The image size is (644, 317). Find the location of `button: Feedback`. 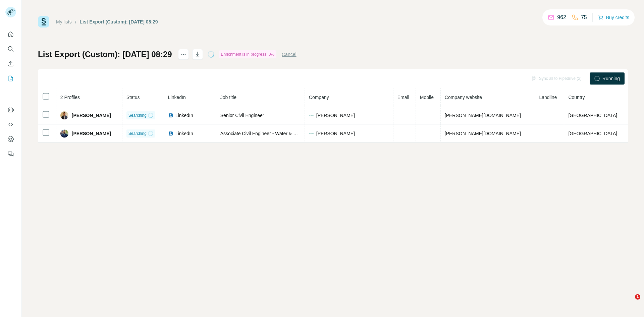

button: Feedback is located at coordinates (11, 154).